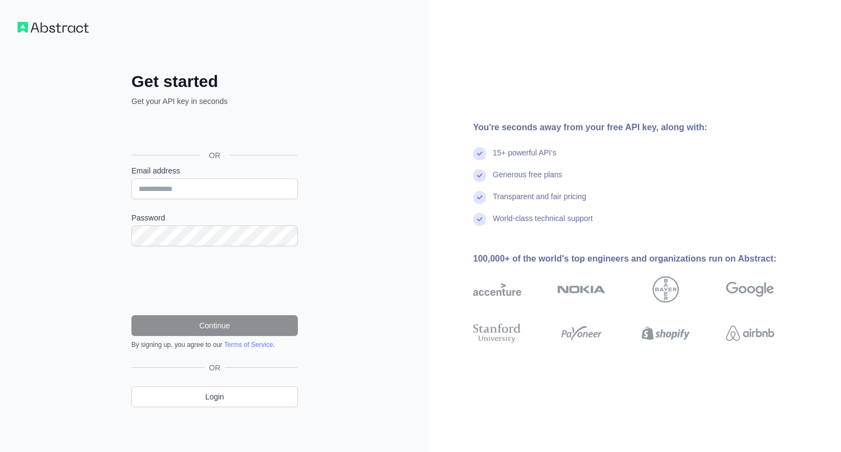 The height and width of the screenshot is (452, 841). What do you see at coordinates (215, 326) in the screenshot?
I see `button: Continue` at bounding box center [215, 326].